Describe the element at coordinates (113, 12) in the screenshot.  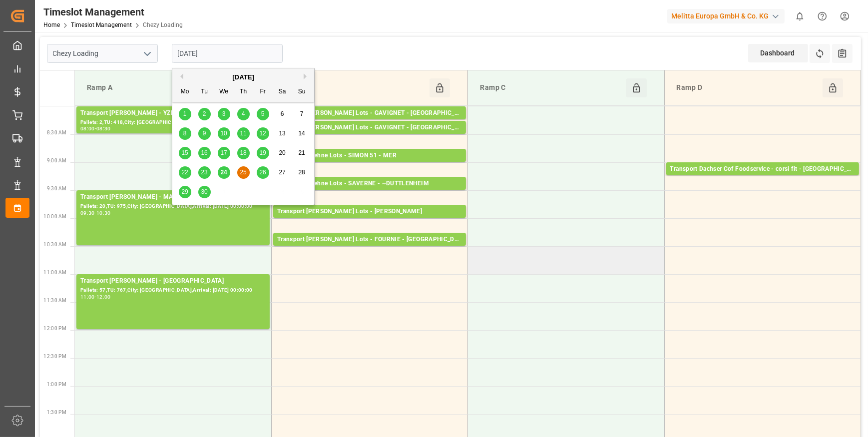
I see `div: Timeslot Management` at that location.